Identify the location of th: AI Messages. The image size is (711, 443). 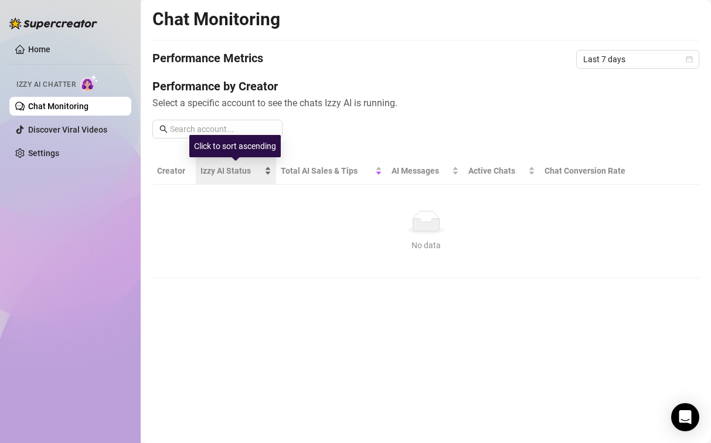
(425, 171).